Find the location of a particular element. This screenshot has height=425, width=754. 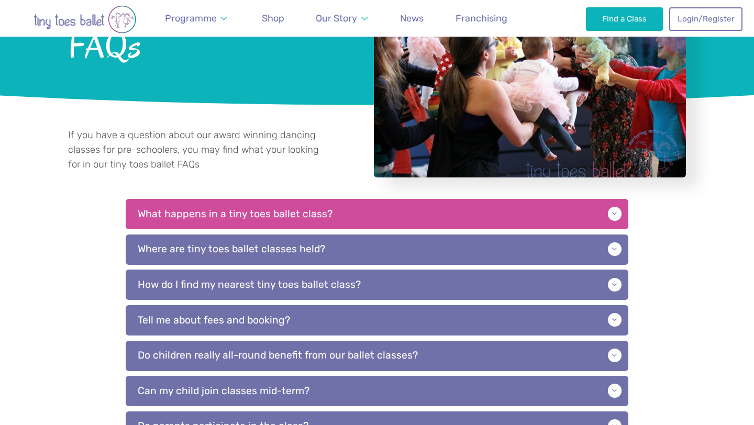

p: Can my child join classes mid-term? is located at coordinates (377, 391).